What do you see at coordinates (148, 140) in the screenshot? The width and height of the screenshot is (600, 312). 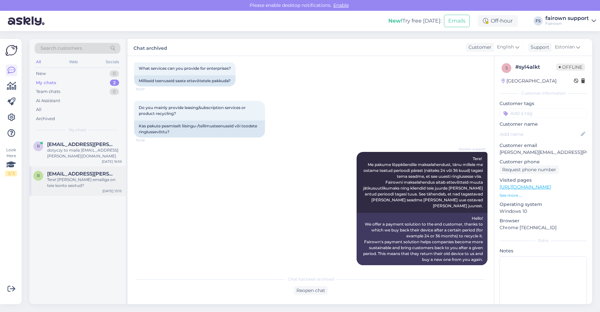 I see `span: 10:48` at bounding box center [148, 140].